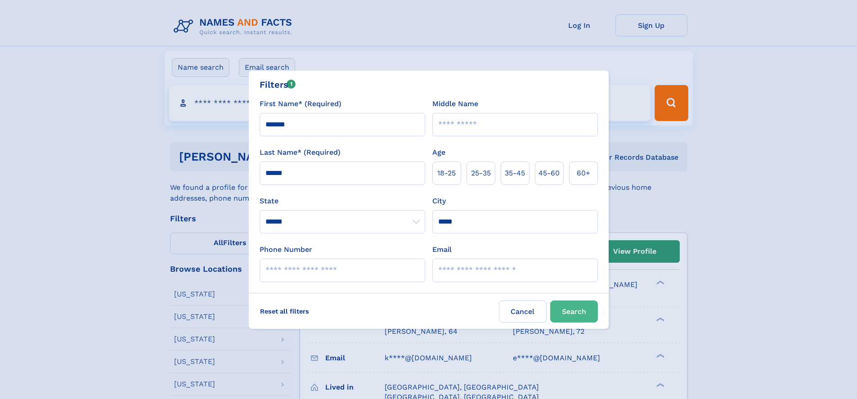  Describe the element at coordinates (446, 173) in the screenshot. I see `span: 18‑25` at that location.